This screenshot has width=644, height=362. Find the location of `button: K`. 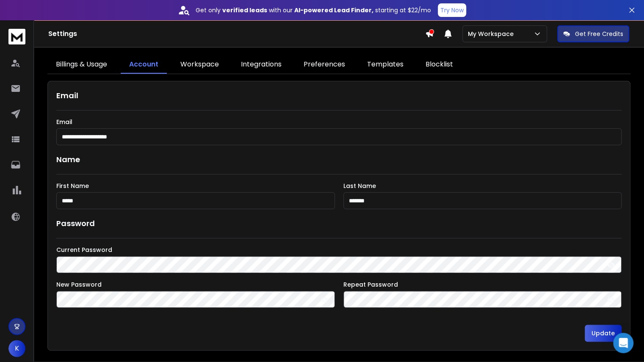

button: K is located at coordinates (17, 349).